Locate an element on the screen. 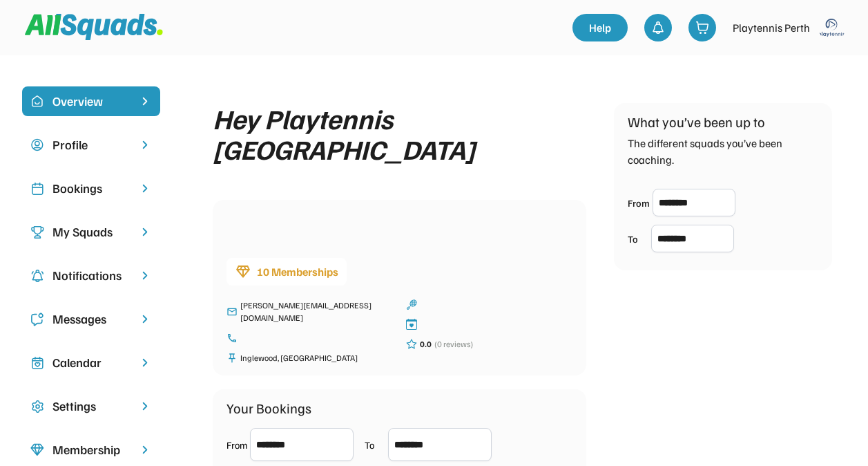 This screenshot has height=466, width=868. img: Icon%20copy%204.svg is located at coordinates (38, 275).